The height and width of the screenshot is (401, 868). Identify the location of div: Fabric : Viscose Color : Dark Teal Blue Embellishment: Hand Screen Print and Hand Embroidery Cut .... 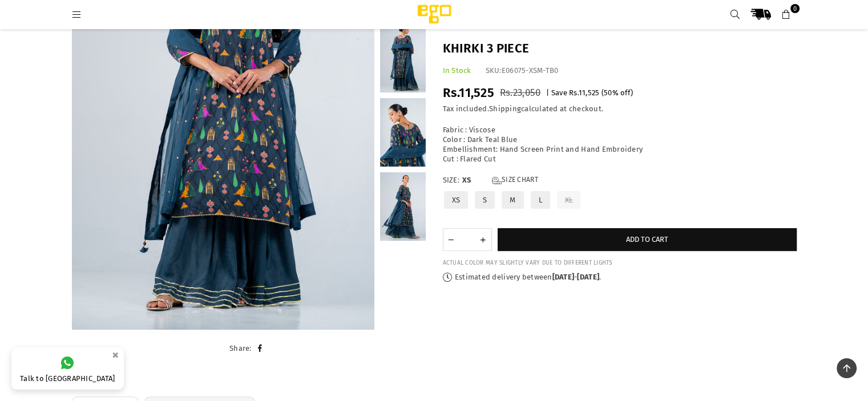
(620, 145).